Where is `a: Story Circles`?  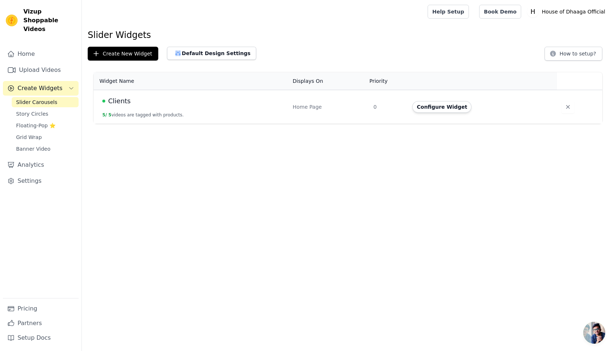 a: Story Circles is located at coordinates (45, 114).